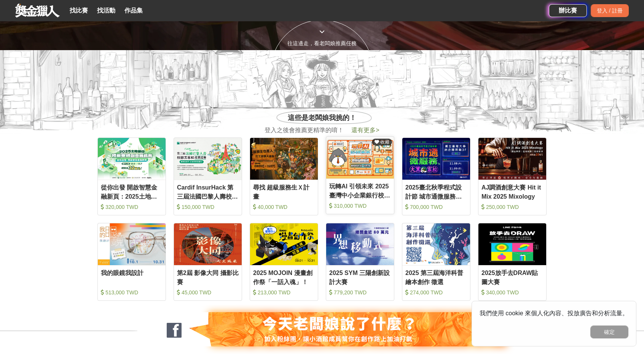 Image resolution: width=644 pixels, height=354 pixels. I want to click on a: Cover Image2025放手去DRAW貼圖大賽 340,000 TWD, so click(512, 262).